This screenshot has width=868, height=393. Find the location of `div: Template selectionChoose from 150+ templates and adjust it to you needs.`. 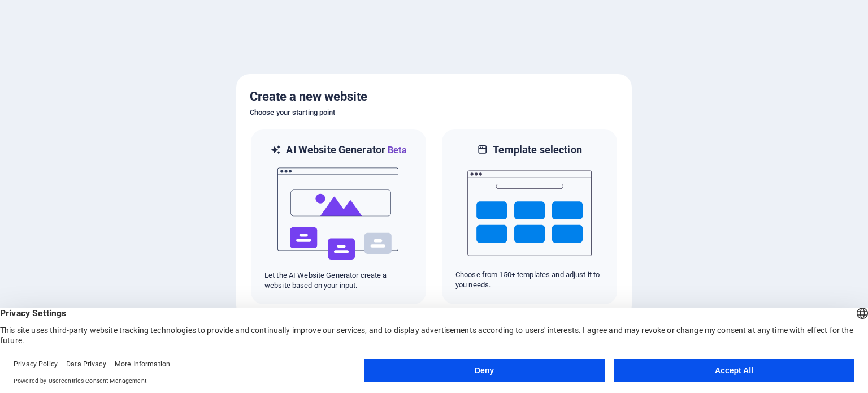

div: Template selectionChoose from 150+ templates and adjust it to you needs. is located at coordinates (530, 216).